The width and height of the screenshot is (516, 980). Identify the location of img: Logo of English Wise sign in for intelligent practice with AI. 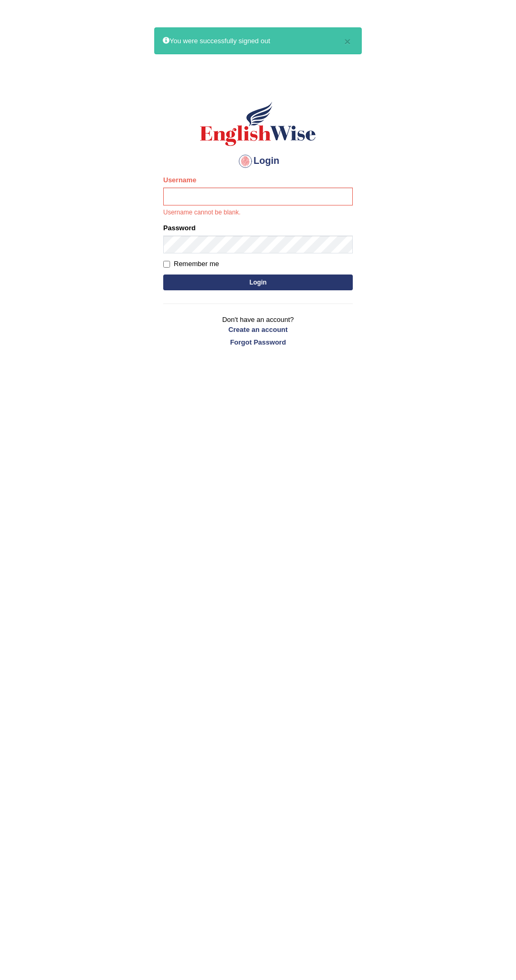
(258, 124).